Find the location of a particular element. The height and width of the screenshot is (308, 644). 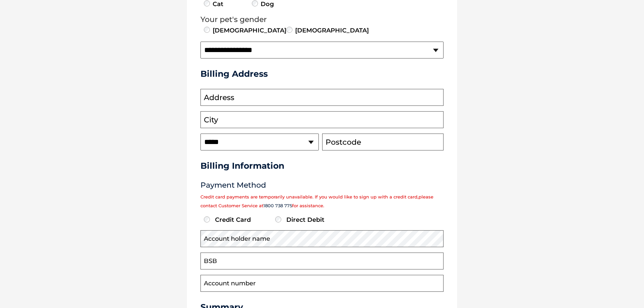

label: Direct Debit is located at coordinates (308, 220).